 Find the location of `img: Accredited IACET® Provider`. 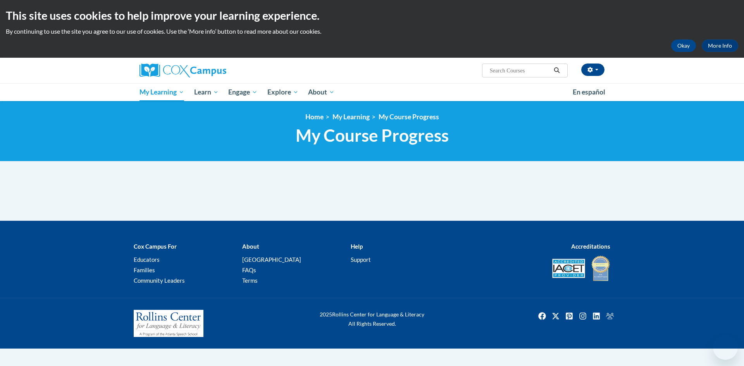

img: Accredited IACET® Provider is located at coordinates (569, 269).